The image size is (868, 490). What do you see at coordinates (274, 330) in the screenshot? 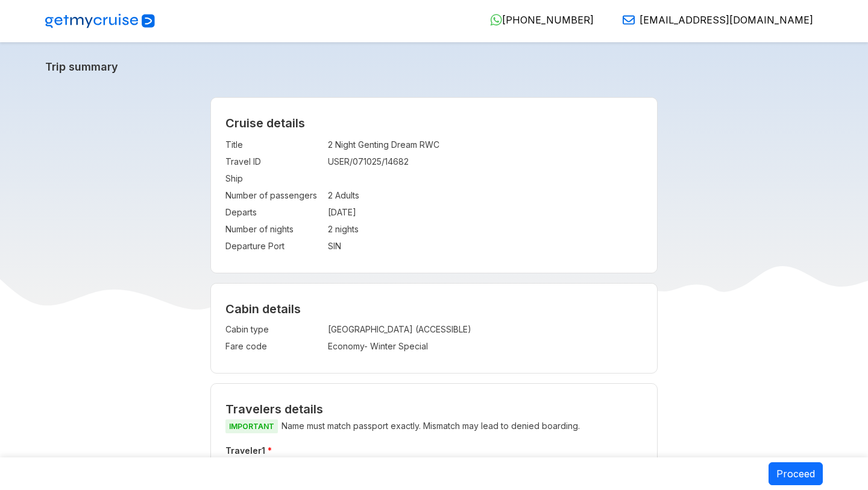
I see `td: Cabin type` at bounding box center [274, 330].